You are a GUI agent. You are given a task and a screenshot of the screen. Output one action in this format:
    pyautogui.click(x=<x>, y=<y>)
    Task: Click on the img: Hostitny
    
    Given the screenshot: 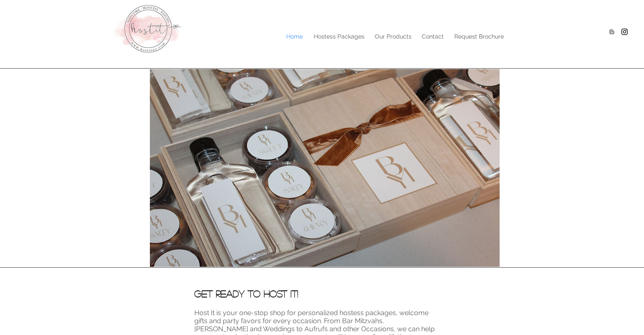 What is the action you would take?
    pyautogui.click(x=624, y=32)
    